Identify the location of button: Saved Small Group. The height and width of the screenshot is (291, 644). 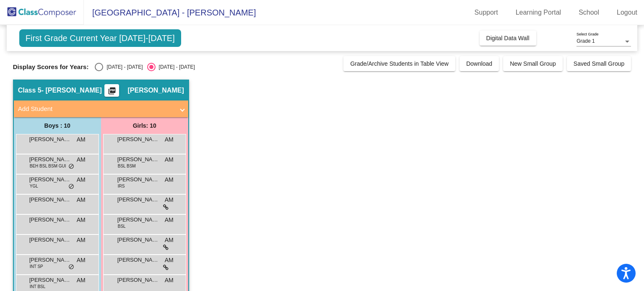
(599, 64).